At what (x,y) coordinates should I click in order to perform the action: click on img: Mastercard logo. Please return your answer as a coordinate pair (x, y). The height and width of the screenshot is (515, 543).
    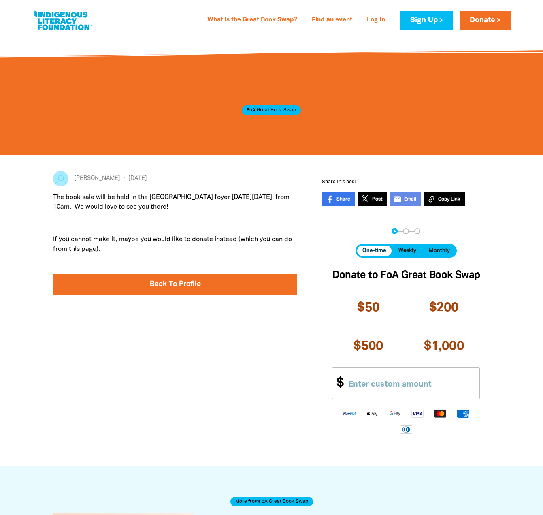
    Looking at the image, I should click on (440, 413).